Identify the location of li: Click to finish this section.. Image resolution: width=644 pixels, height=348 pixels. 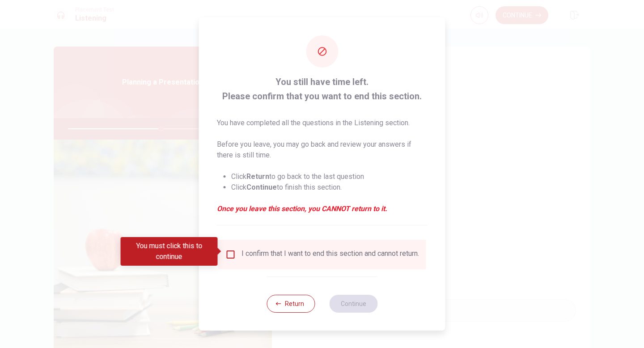
(329, 188).